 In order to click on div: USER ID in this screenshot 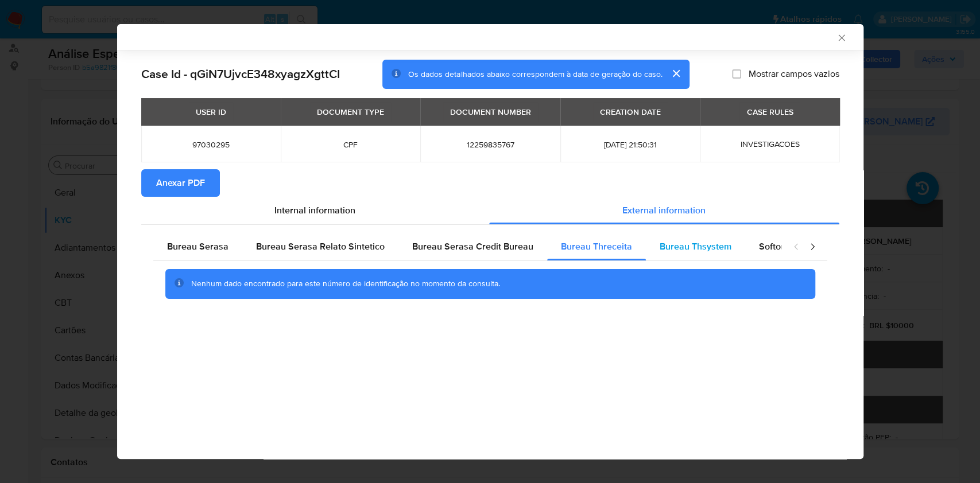, I will do `click(211, 112)`.